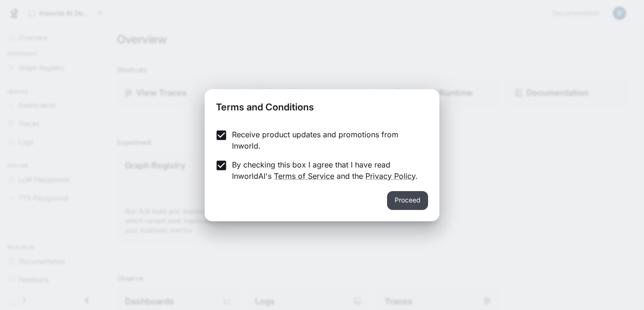 This screenshot has height=310, width=644. I want to click on a: Terms of Service, so click(304, 176).